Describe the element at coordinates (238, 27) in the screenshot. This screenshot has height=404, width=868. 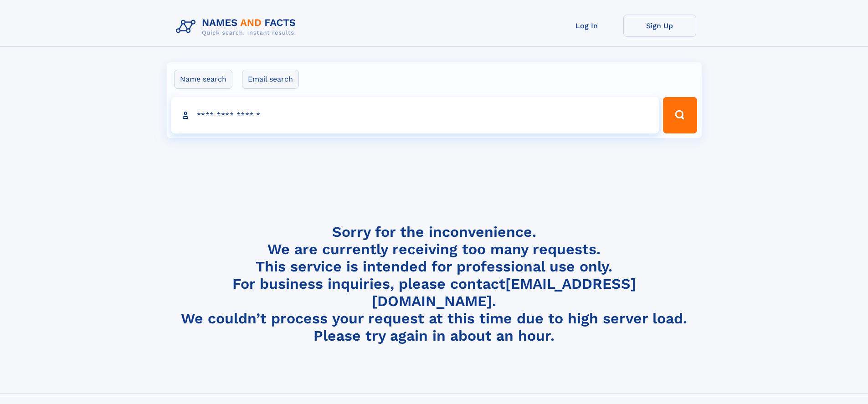
I see `img: Logo Names and Facts` at that location.